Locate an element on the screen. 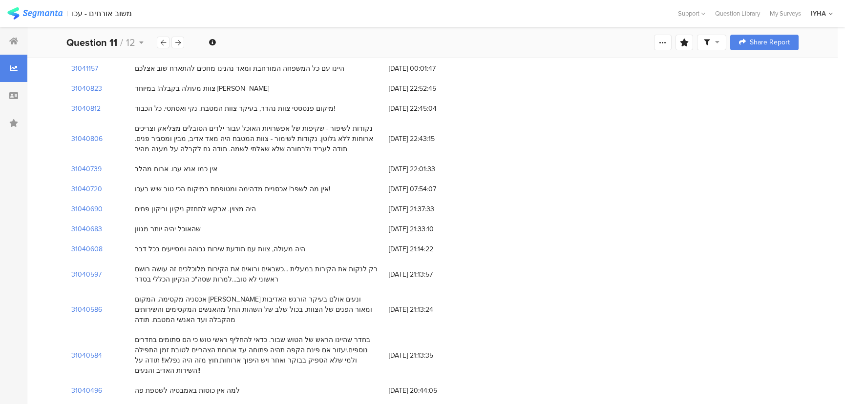  section: 31040597 is located at coordinates (86, 274).